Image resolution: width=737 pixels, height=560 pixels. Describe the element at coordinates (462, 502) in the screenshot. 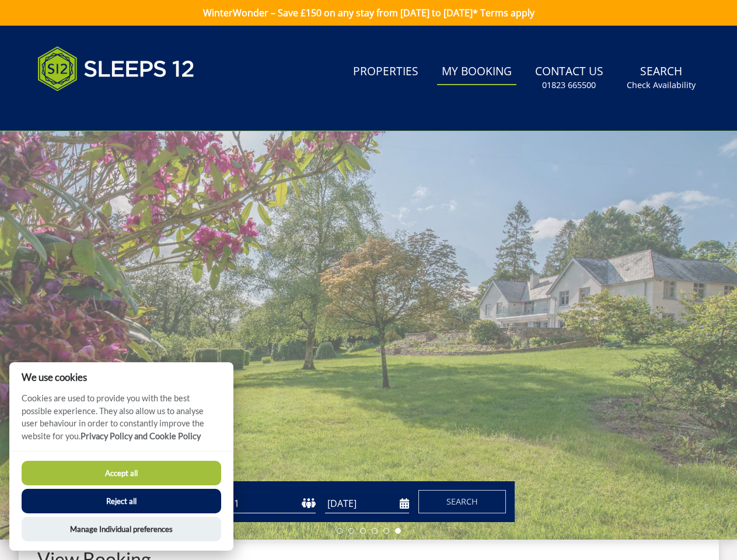

I see `button: Search` at that location.